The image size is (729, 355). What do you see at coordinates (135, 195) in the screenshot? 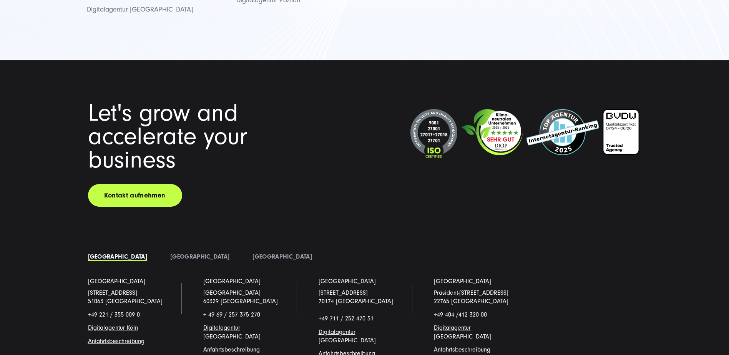
I see `a: Kontakt aufnehmen` at bounding box center [135, 195].